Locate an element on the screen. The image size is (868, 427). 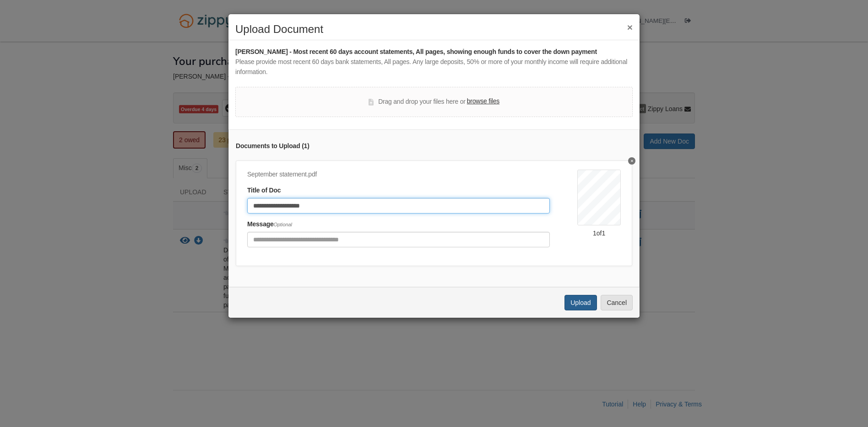
div: September statement.pdf is located at coordinates (398, 175).